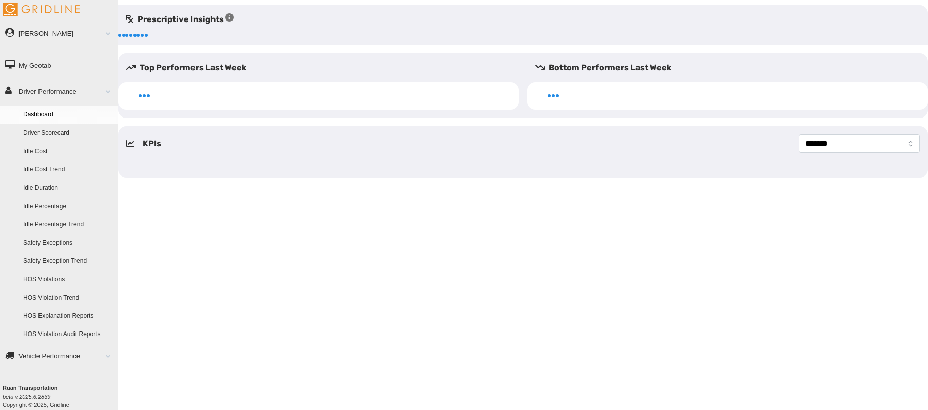 Image resolution: width=928 pixels, height=410 pixels. What do you see at coordinates (68, 207) in the screenshot?
I see `a: Idle Percentage` at bounding box center [68, 207].